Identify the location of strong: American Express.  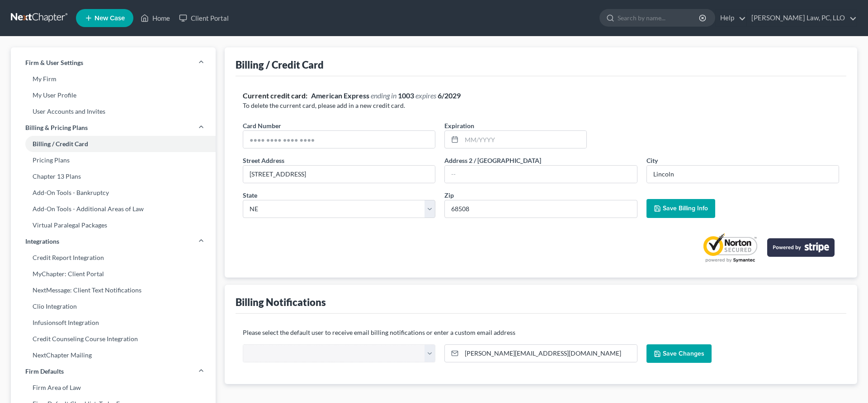
(340, 95).